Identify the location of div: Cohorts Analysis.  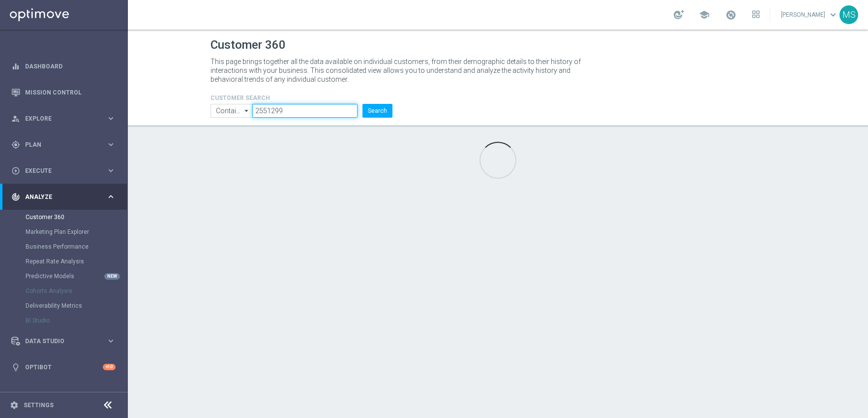
(76, 291).